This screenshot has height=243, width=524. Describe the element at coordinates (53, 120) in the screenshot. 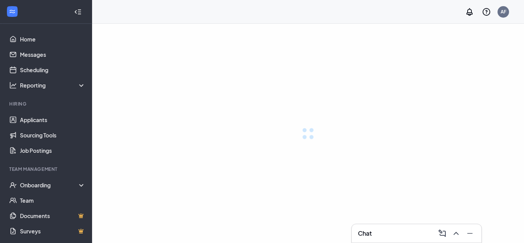

I see `a: Applicants` at that location.